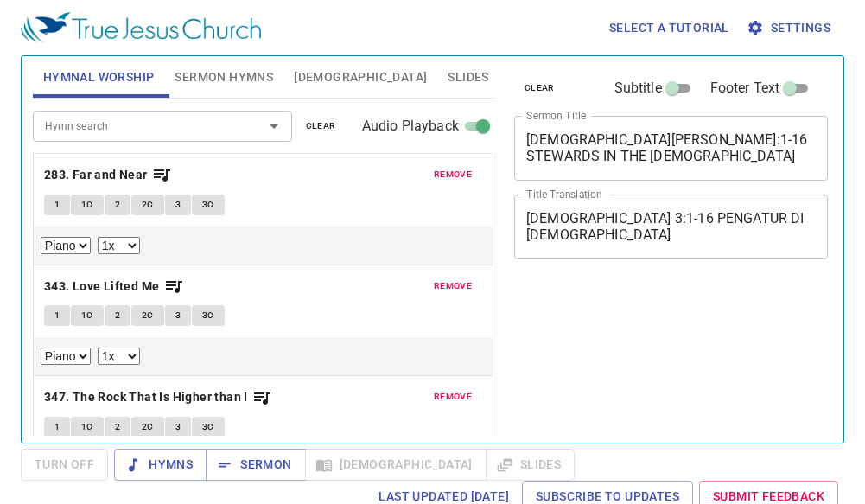  I want to click on button: 347. The Rock That Is Higher than I, so click(158, 396).